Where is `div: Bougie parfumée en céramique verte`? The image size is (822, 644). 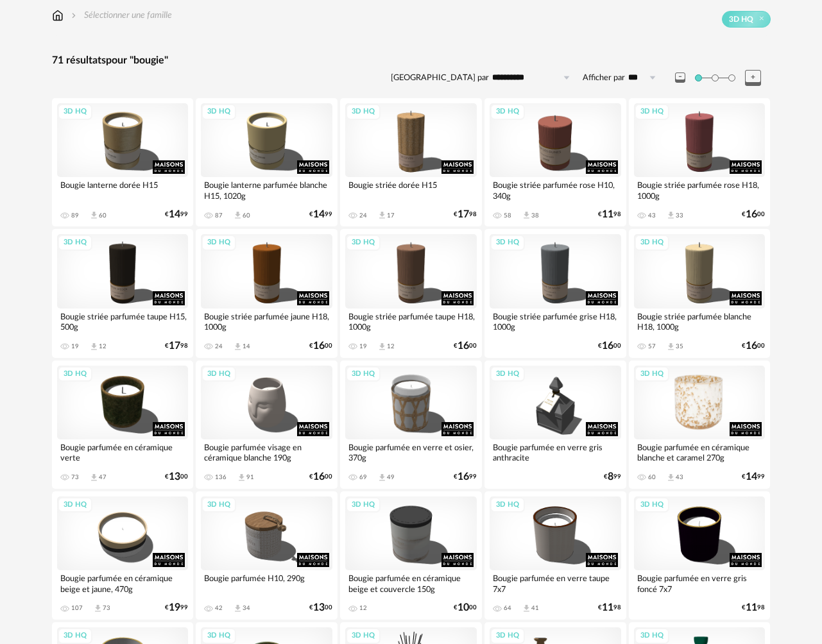
div: Bougie parfumée en céramique verte is located at coordinates (123, 452).